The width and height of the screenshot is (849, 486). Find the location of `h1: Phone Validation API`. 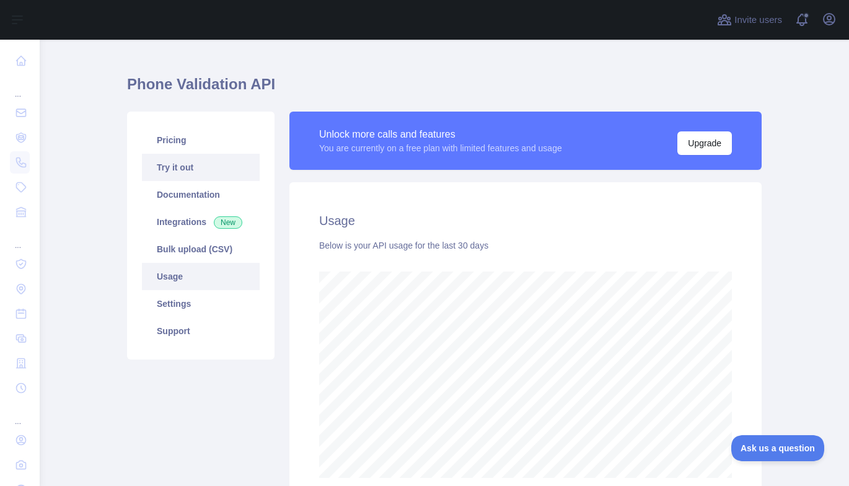

h1: Phone Validation API is located at coordinates (445, 89).